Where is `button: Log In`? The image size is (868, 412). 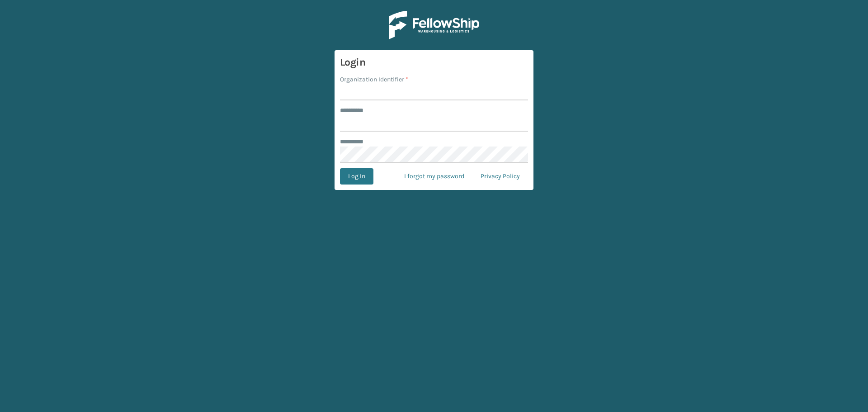 button: Log In is located at coordinates (357, 176).